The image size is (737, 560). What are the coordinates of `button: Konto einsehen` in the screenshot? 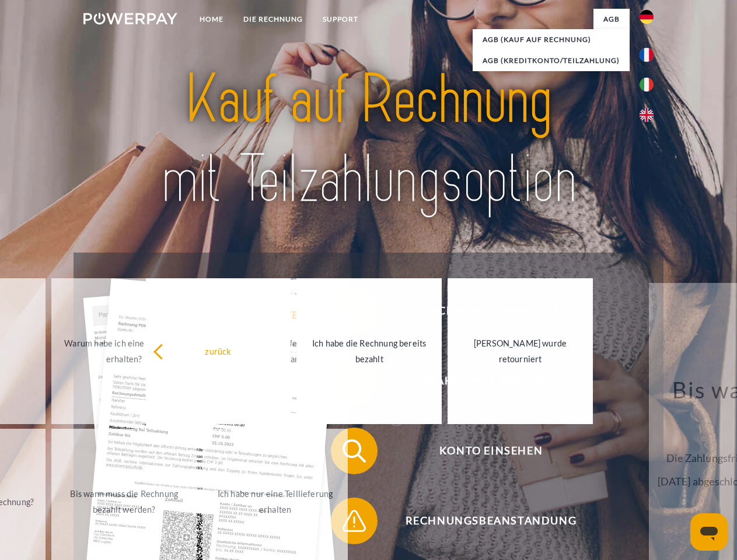 It's located at (483, 451).